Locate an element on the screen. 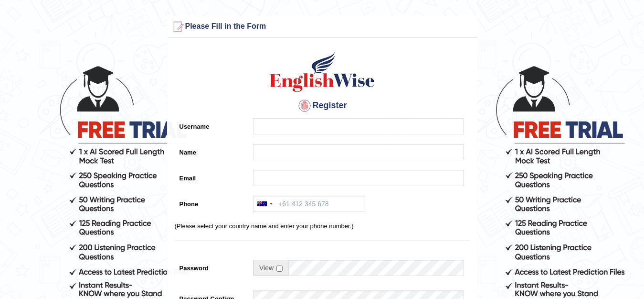  label: Email is located at coordinates (211, 176).